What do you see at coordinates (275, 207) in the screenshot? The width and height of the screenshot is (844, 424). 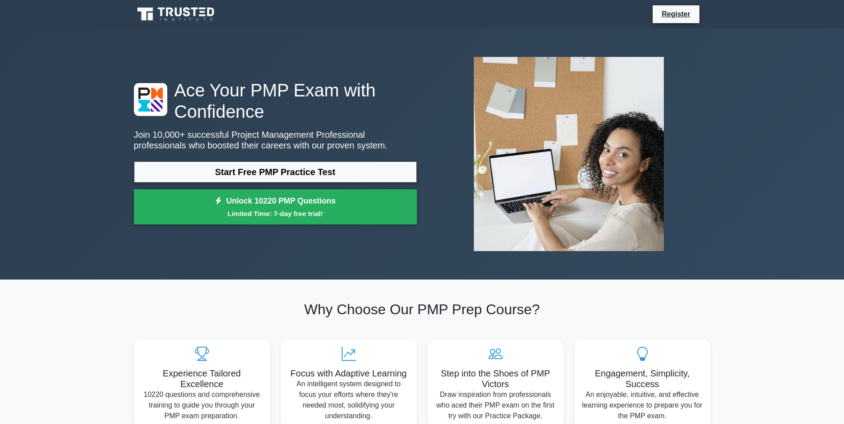 I see `a: Unlock 10220 PMP QuestionsLimited Time: 7-day free trial!` at bounding box center [275, 207].